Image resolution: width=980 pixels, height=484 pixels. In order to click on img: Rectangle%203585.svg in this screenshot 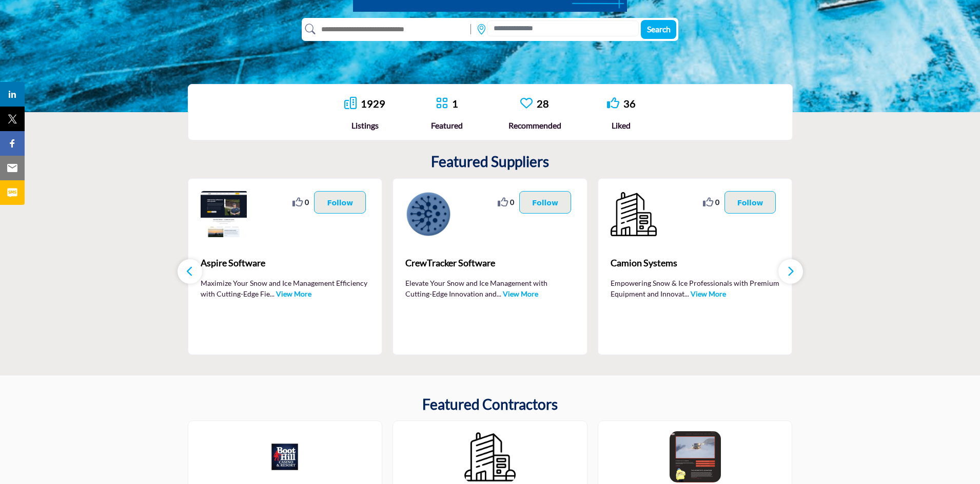, I will do `click(470, 29)`.